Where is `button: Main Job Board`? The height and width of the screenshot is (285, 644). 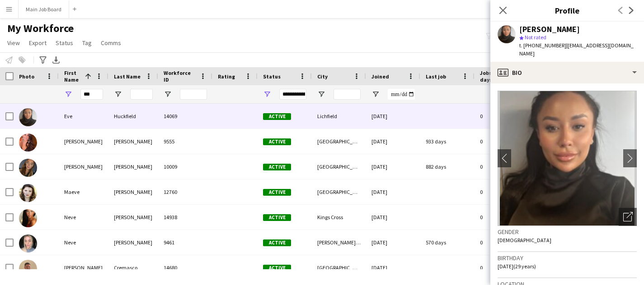
button: Main Job Board is located at coordinates (44, 9).